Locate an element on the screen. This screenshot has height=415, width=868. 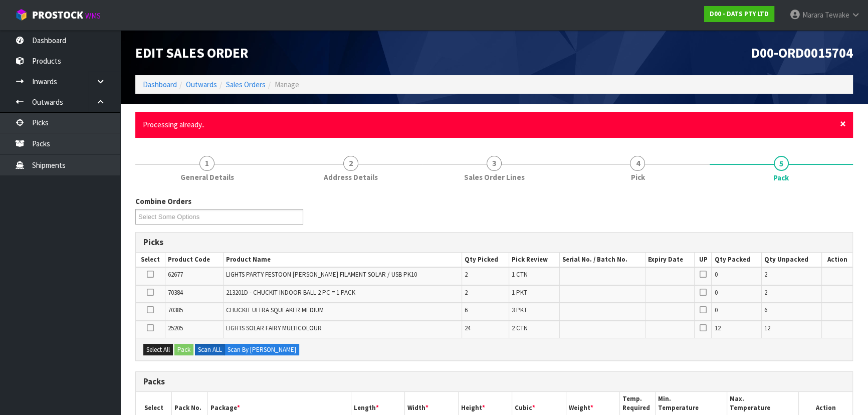
span: 2 CTN is located at coordinates (520, 328).